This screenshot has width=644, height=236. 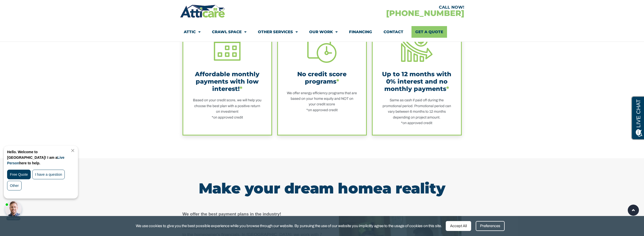 What do you see at coordinates (458, 226) in the screenshot?
I see `div: Accept All` at bounding box center [458, 226].